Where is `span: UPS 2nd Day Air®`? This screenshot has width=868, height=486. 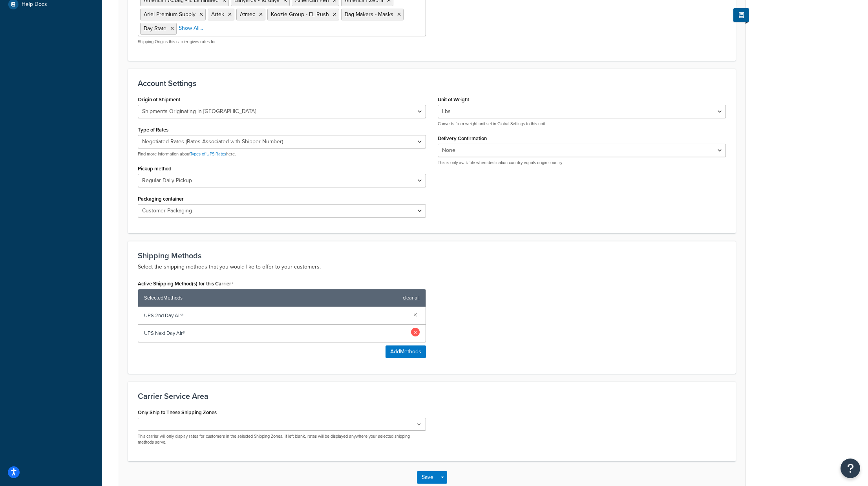 span: UPS 2nd Day Air® is located at coordinates (275, 315).